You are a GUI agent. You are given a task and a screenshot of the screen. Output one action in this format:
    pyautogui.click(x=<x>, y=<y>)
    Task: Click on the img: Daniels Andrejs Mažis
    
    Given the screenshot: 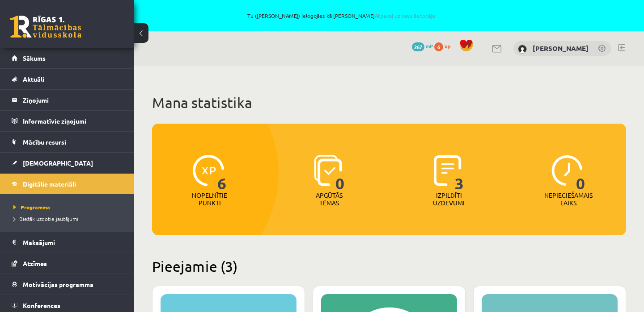 What is the action you would take?
    pyautogui.click(x=522, y=49)
    